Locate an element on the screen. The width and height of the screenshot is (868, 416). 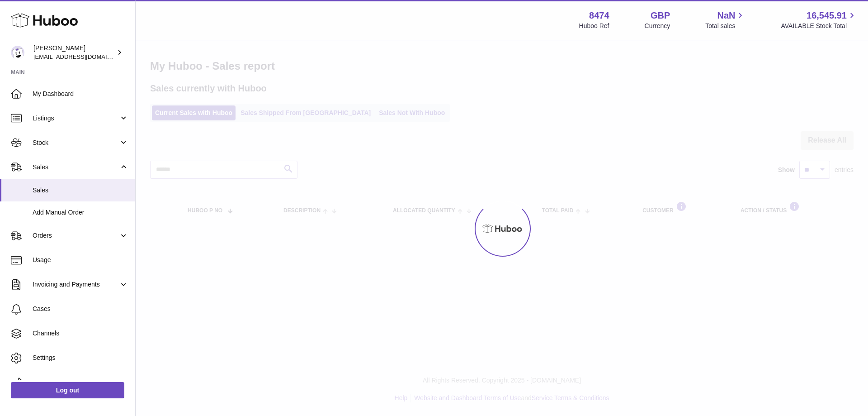
span: Total sales is located at coordinates (726, 26).